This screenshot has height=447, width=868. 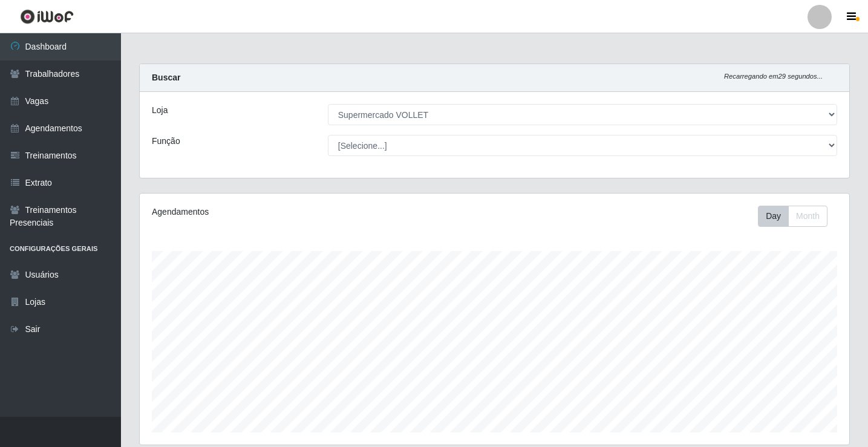 I want to click on div: Agendamentos, so click(x=289, y=212).